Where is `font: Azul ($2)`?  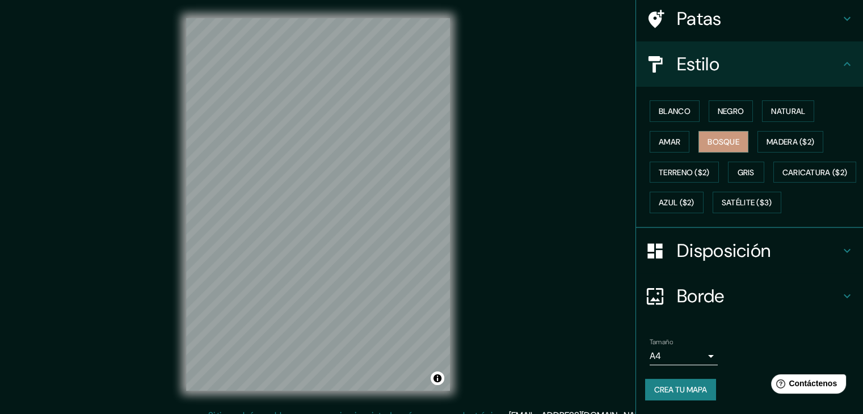
font: Azul ($2) is located at coordinates (676, 203).